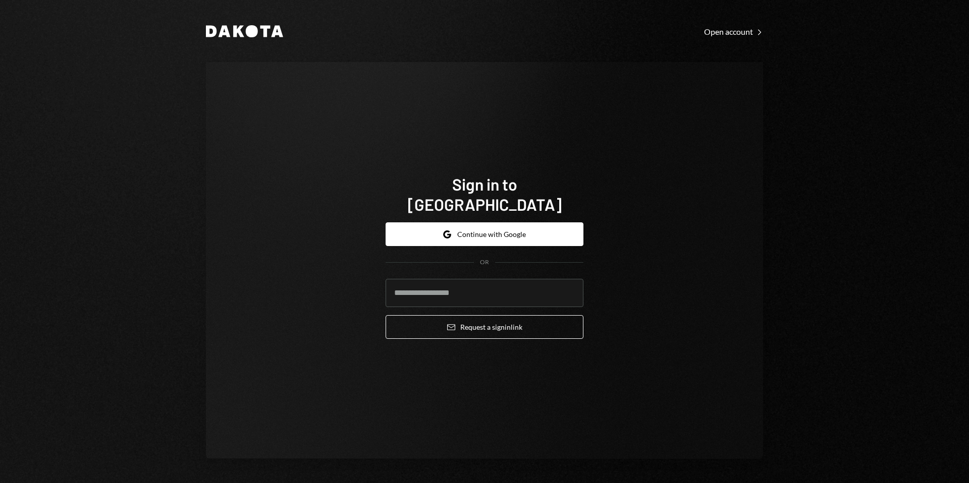  What do you see at coordinates (484, 234) in the screenshot?
I see `button: Continue with Google` at bounding box center [484, 234].